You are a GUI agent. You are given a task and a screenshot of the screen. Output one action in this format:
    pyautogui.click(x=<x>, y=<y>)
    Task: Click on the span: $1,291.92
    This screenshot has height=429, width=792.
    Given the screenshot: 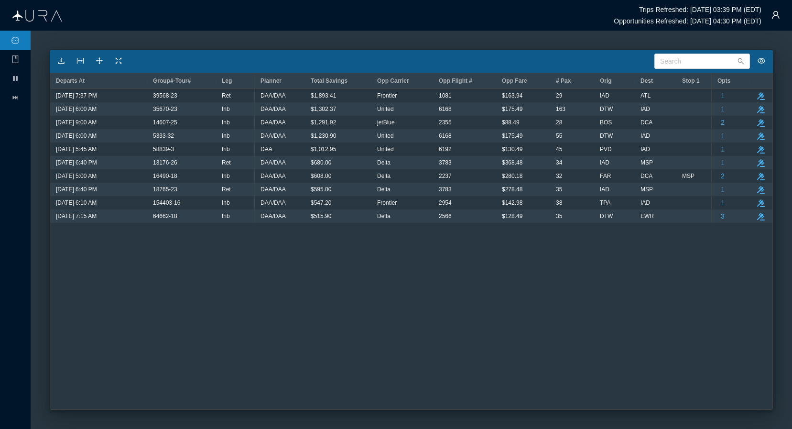 What is the action you would take?
    pyautogui.click(x=323, y=122)
    